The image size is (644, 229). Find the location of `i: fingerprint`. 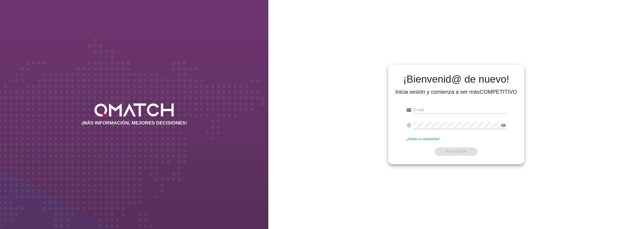

i: fingerprint is located at coordinates (409, 125).